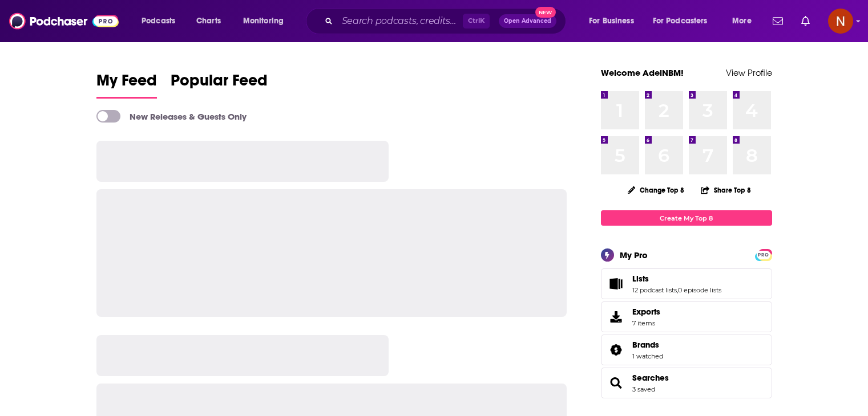 This screenshot has width=868, height=416. Describe the element at coordinates (726, 190) in the screenshot. I see `button: Share Top 8` at that location.